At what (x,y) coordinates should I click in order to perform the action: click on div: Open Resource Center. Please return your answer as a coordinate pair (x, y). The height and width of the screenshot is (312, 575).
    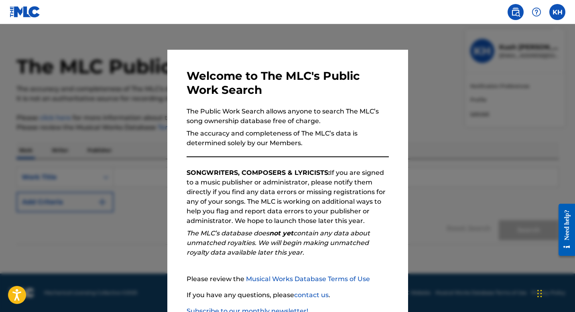
    Looking at the image, I should click on (14, 32).